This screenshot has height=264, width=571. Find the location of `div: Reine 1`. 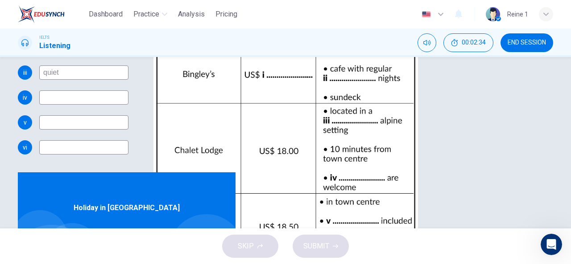

div: Reine 1 is located at coordinates (517, 14).